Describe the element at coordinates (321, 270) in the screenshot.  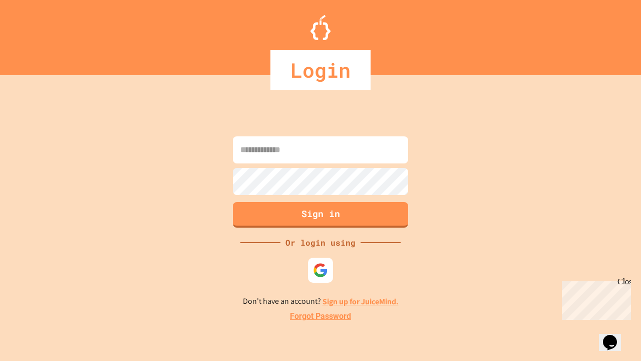
I see `img: google-icon.svg` at that location.